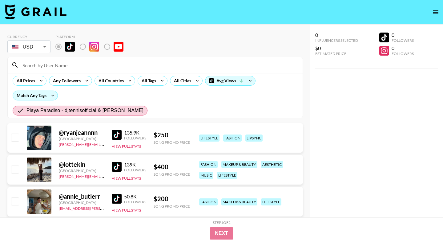 This screenshot has width=443, height=242. Describe the element at coordinates (181, 81) in the screenshot. I see `div: All Cities` at that location.